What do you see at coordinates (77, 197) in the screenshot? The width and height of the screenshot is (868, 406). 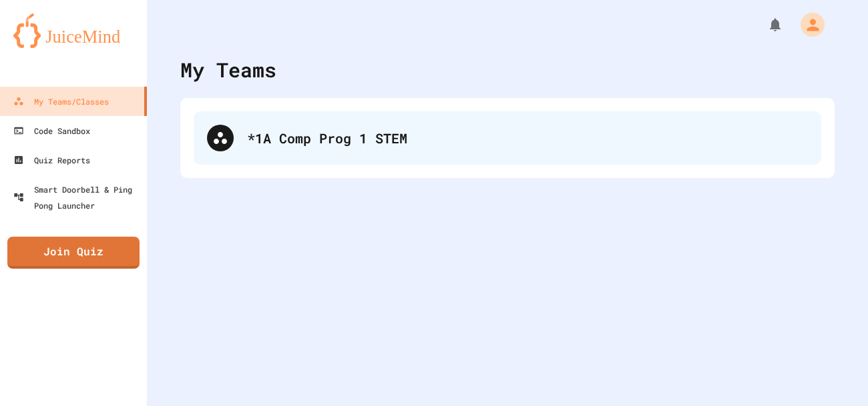 I see `div: Smart Doorbell & Ping Pong Launcher` at bounding box center [77, 197].